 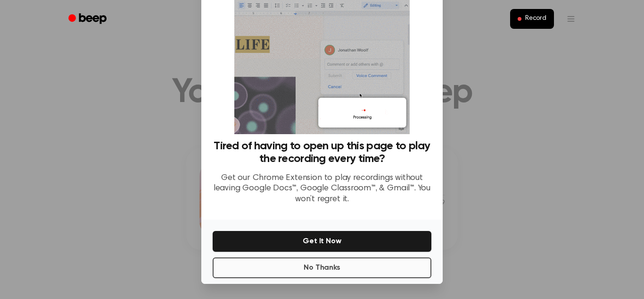 I want to click on h3: Tired of having to open up this page to play the recording every time?, so click(x=322, y=153).